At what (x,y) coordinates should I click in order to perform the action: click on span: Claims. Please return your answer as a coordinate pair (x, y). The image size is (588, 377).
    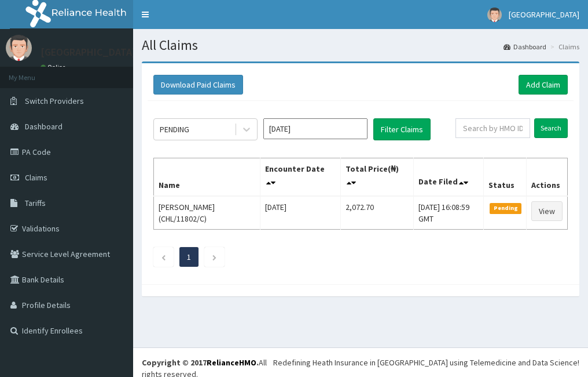
    Looking at the image, I should click on (36, 178).